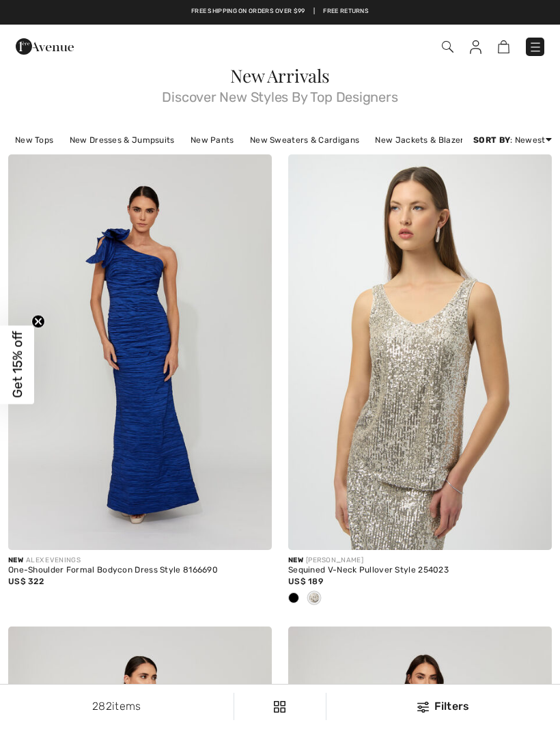 This screenshot has height=729, width=560. Describe the element at coordinates (140, 352) in the screenshot. I see `img: One-Shoulder Formal Bodycon Dress Style 8166690. Royal` at that location.